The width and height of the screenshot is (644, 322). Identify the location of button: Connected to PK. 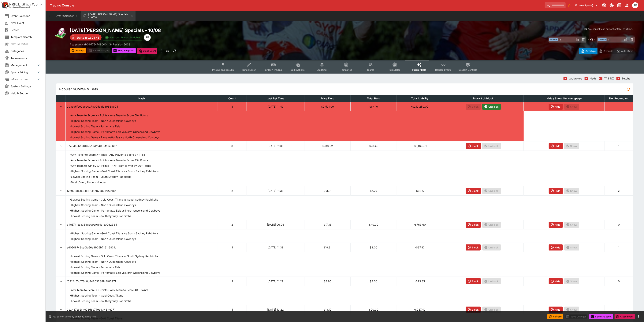
(604, 5).